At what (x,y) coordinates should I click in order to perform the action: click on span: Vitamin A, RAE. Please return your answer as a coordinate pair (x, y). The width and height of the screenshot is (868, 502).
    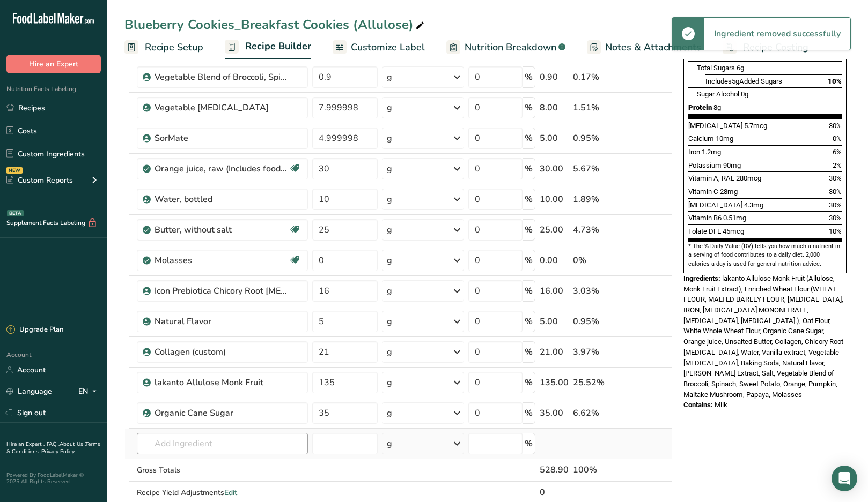
    Looking at the image, I should click on (711, 178).